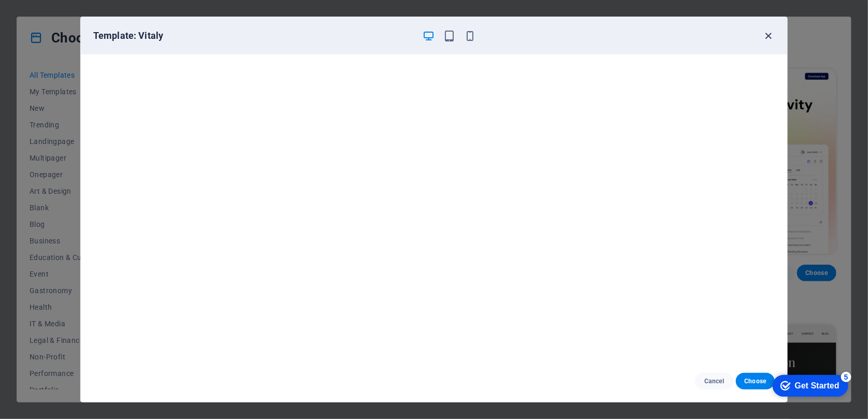 The width and height of the screenshot is (868, 419). I want to click on span: Cancel, so click(715, 381).